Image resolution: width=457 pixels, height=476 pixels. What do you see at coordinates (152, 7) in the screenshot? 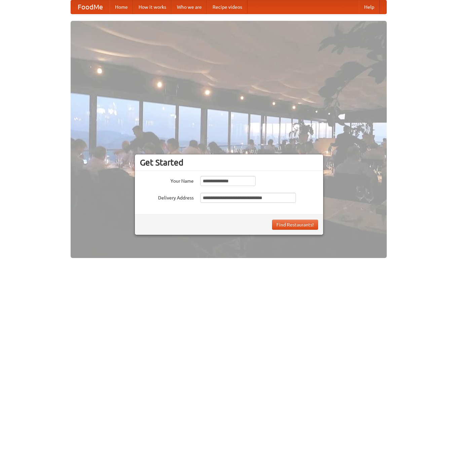
I see `a: How it works` at bounding box center [152, 7].